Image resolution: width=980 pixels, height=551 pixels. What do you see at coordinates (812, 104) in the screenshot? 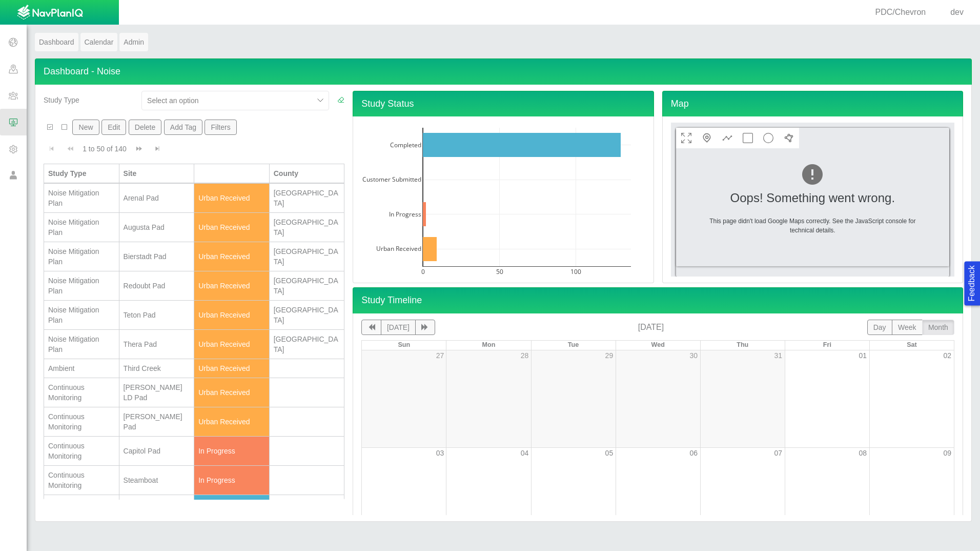
I see `h4: Map` at bounding box center [812, 104].